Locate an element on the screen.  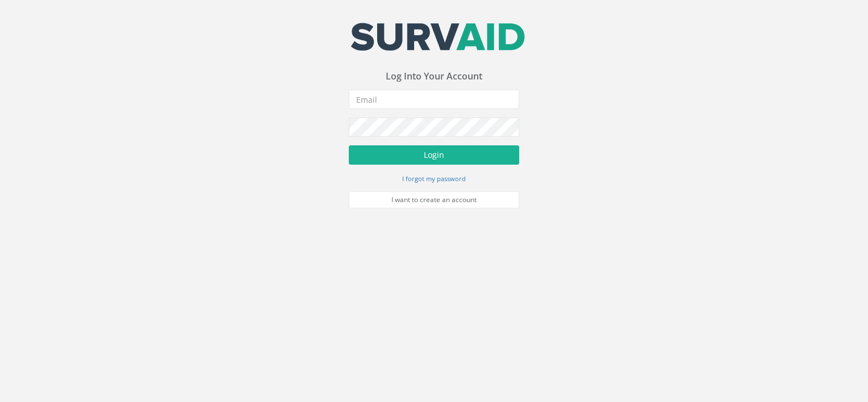
h3: Log Into Your Account is located at coordinates (434, 77).